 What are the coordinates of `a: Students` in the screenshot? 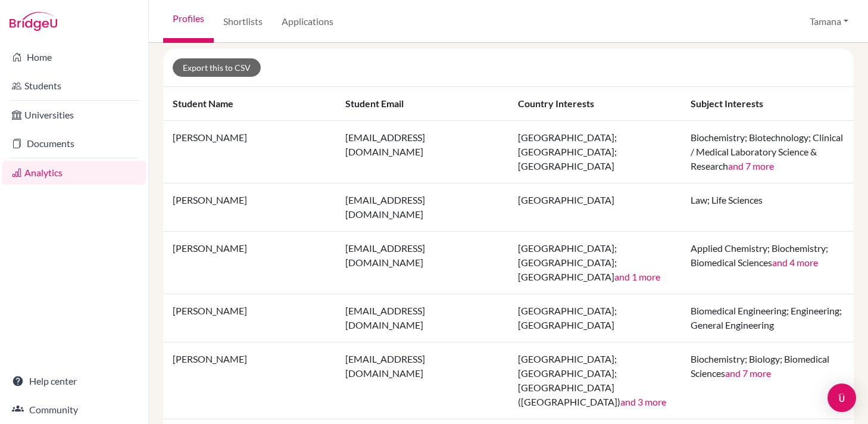 It's located at (74, 86).